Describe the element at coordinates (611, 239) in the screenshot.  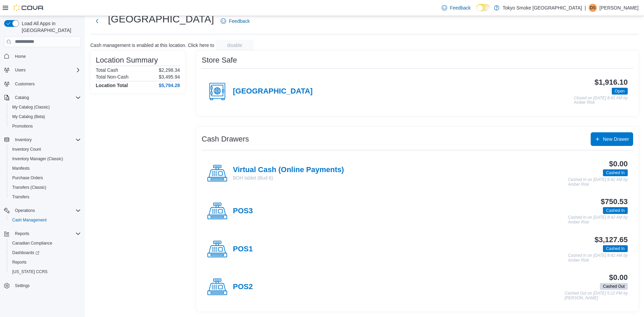
I see `h3: $3,127.65` at that location.